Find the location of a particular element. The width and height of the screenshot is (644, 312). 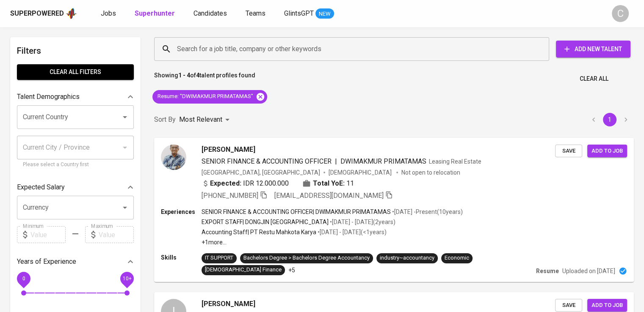

p: Skills is located at coordinates (181, 258).